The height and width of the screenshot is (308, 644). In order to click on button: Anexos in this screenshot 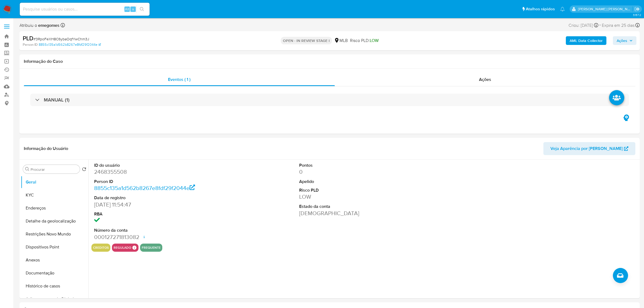, I will do `click(54, 261)`.